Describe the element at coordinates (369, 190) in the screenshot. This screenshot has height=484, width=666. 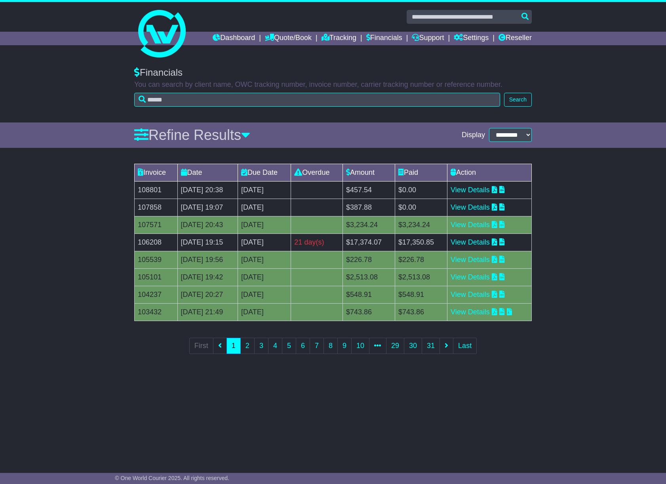
I see `td: $457.54` at that location.